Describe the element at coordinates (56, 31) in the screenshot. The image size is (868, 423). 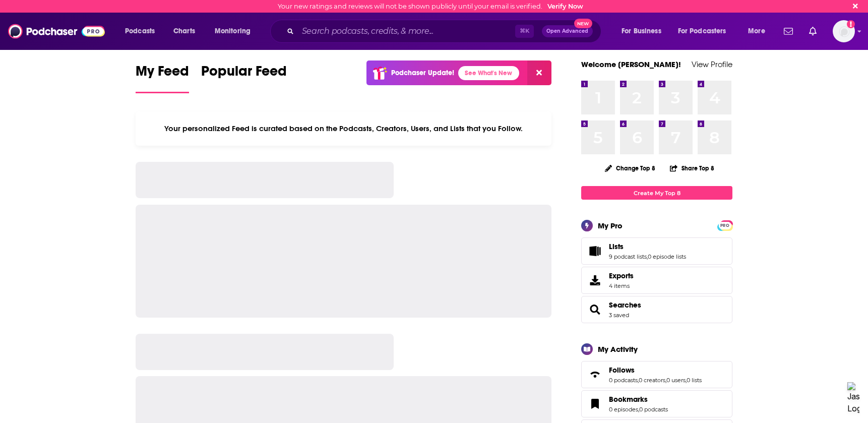
I see `img: Podchaser - Follow, Share and Rate Podcasts` at that location.